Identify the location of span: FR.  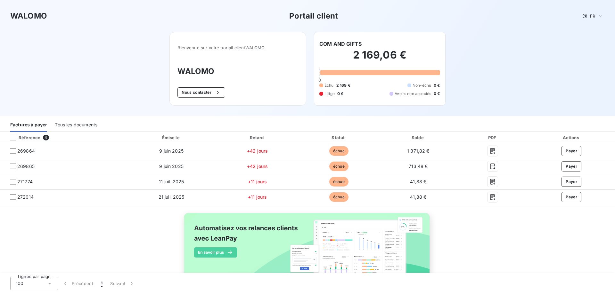
(592, 16).